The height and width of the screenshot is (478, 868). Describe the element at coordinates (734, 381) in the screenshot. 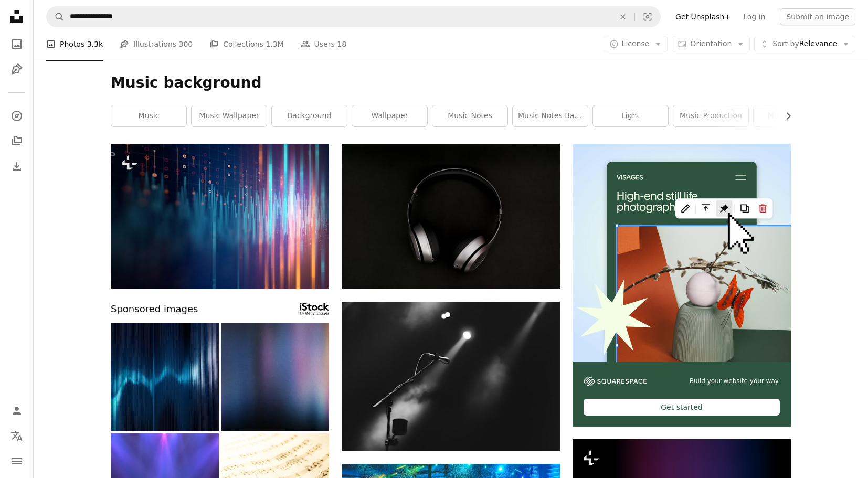

I see `span: Build your website your way.` at that location.